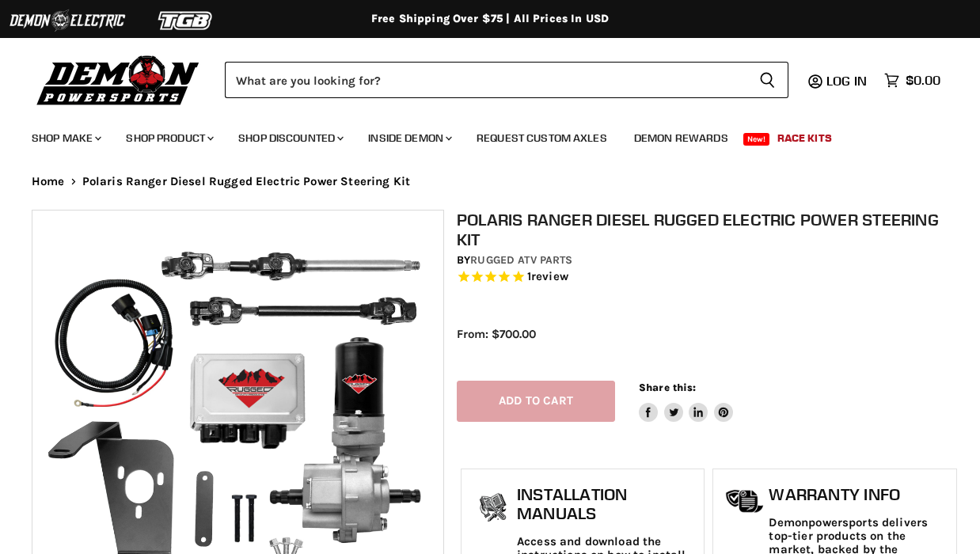  What do you see at coordinates (548, 277) in the screenshot?
I see `span: 1 reviews` at bounding box center [548, 277].